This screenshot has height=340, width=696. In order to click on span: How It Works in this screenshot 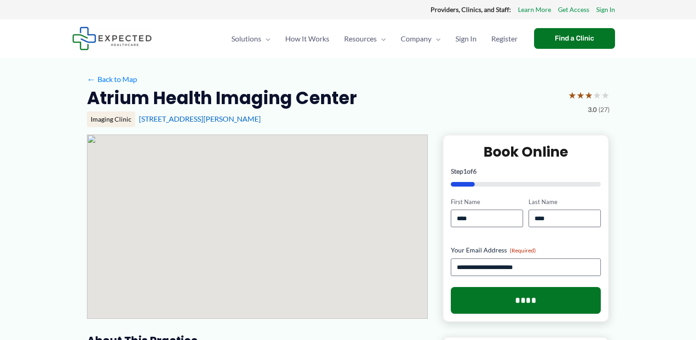, I will do `click(307, 39)`.